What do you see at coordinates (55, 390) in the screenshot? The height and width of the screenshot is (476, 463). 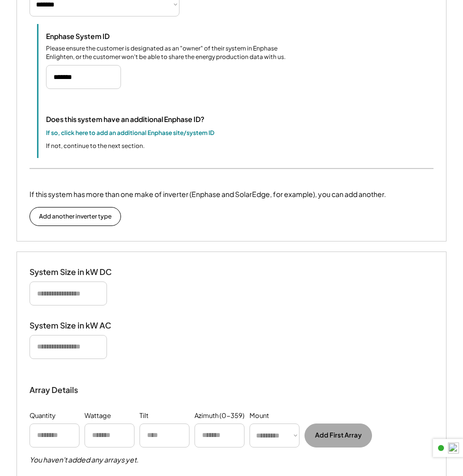 I see `div: Array Details` at bounding box center [55, 390].